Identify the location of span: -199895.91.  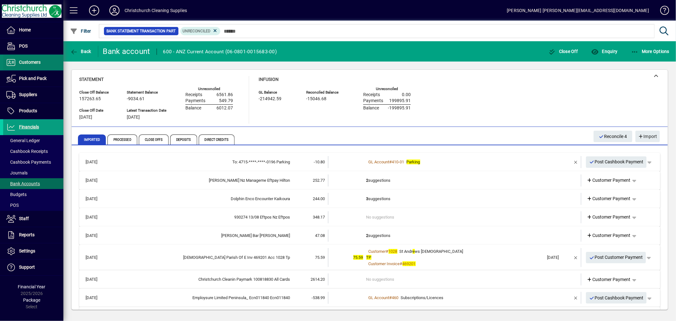
(399, 108).